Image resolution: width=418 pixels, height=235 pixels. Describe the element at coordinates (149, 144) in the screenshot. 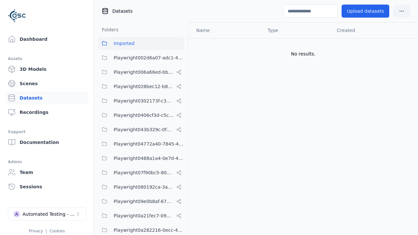

I see `span: Playwright04772a40-7845-40f2-bf94-f85d29927f9d` at that location.